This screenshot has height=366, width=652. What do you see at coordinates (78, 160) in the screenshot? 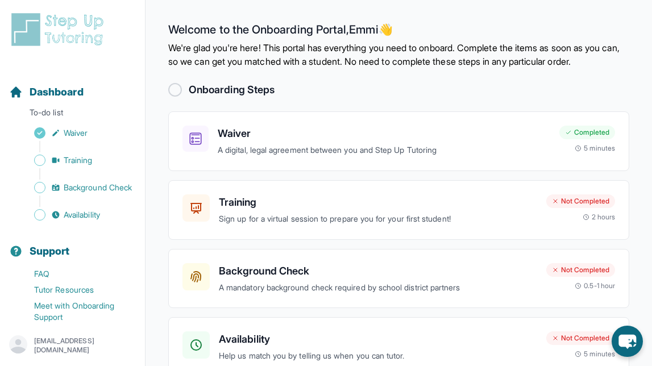
I see `span: Training` at bounding box center [78, 160].